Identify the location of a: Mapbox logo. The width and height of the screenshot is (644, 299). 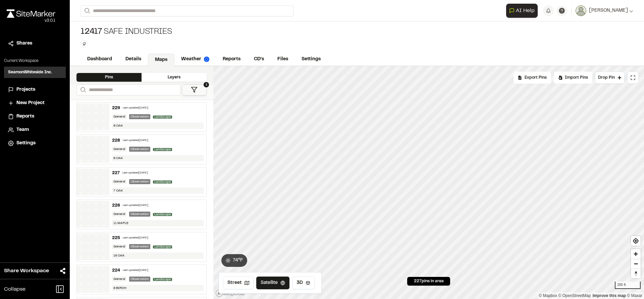
(230, 293).